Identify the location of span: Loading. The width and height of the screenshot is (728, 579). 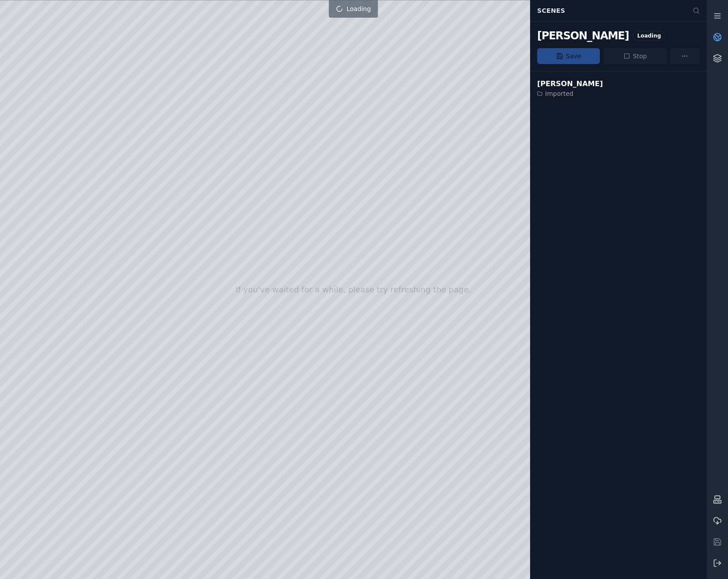
(358, 9).